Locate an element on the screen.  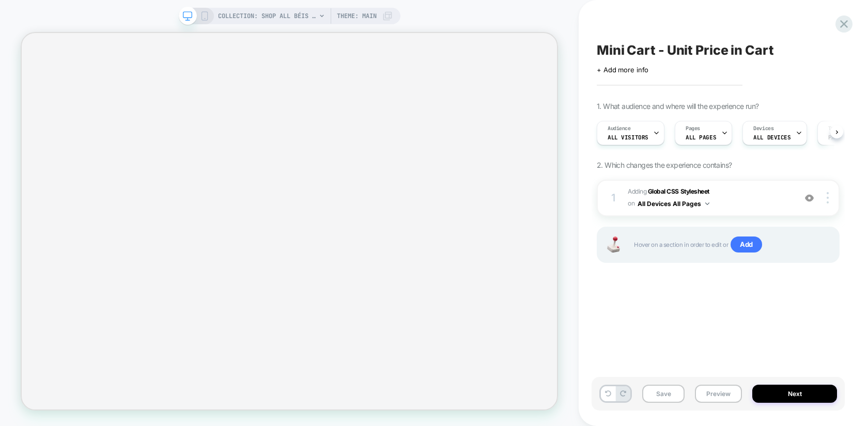
span: + Add more info is located at coordinates (622, 70).